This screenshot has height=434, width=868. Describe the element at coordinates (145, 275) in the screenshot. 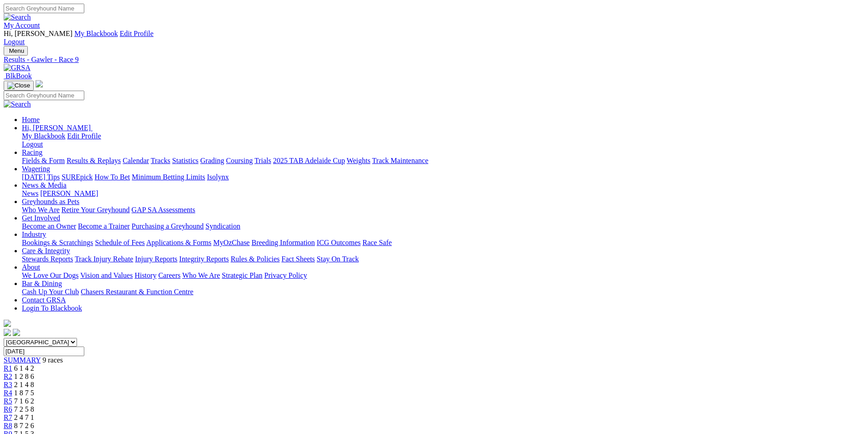

I see `a: History` at that location.